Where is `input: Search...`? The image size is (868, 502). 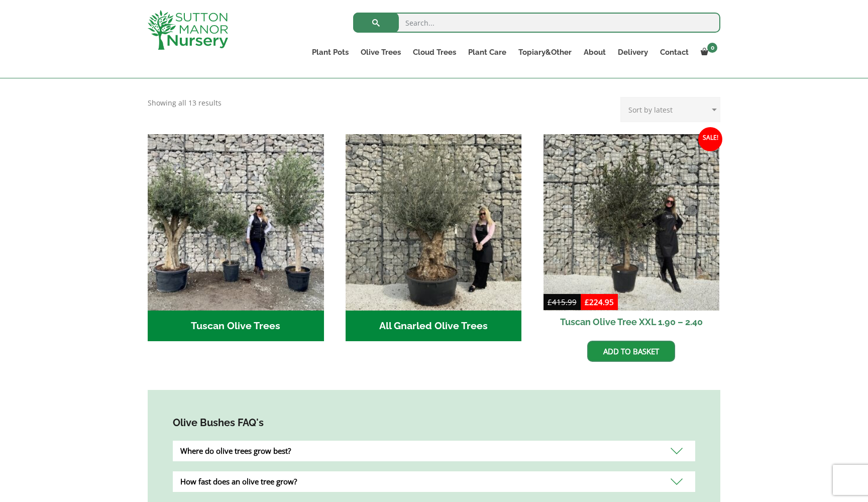 input: Search... is located at coordinates (537, 22).